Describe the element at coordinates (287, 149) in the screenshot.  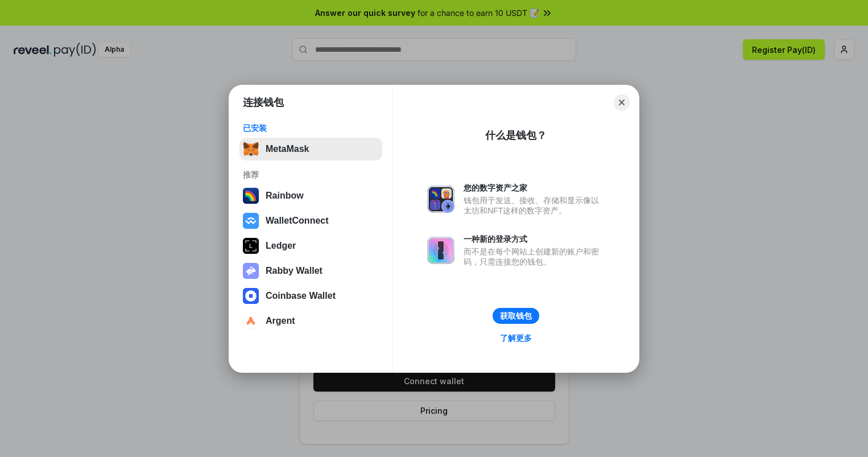
I see `div: MetaMask` at that location.